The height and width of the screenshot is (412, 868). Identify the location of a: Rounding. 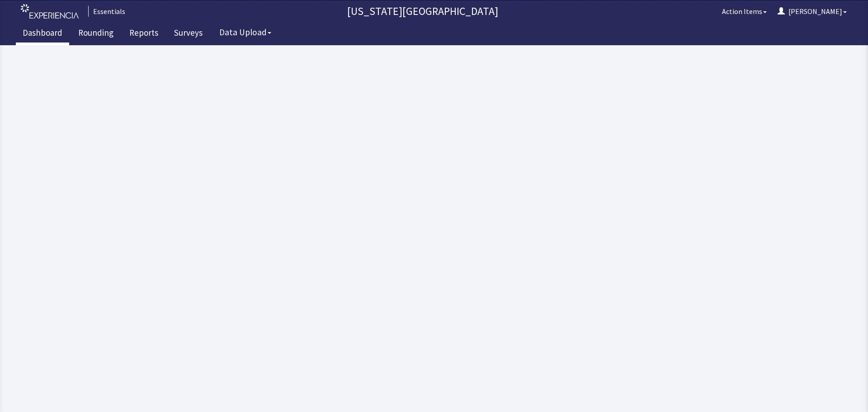
(96, 34).